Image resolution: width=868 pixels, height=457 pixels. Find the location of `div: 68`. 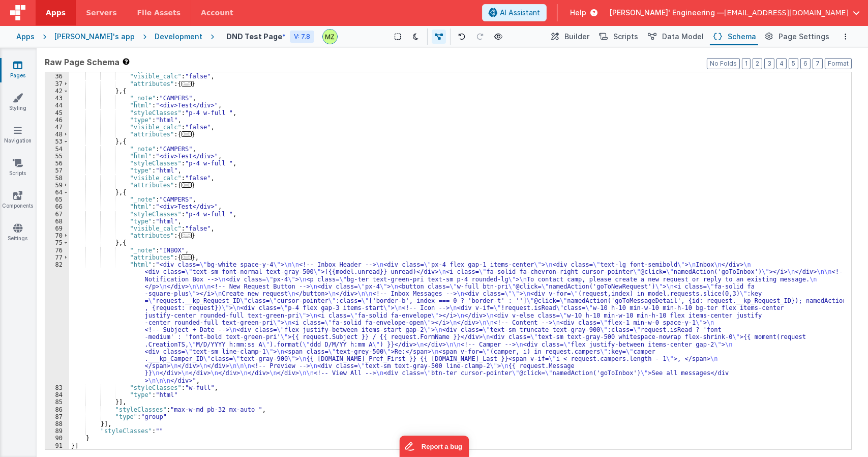

div: 68 is located at coordinates (57, 221).